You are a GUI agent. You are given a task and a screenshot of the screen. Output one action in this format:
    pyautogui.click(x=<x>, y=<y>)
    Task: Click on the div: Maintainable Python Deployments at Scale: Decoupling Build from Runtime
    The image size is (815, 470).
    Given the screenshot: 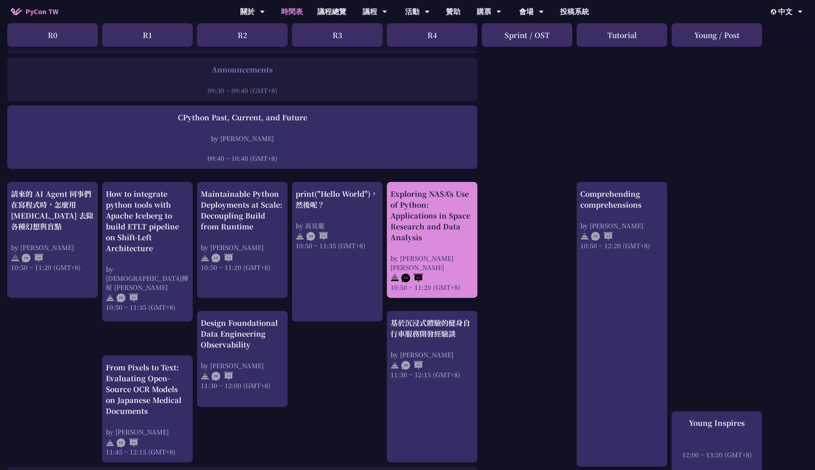 What is the action you would take?
    pyautogui.click(x=242, y=210)
    